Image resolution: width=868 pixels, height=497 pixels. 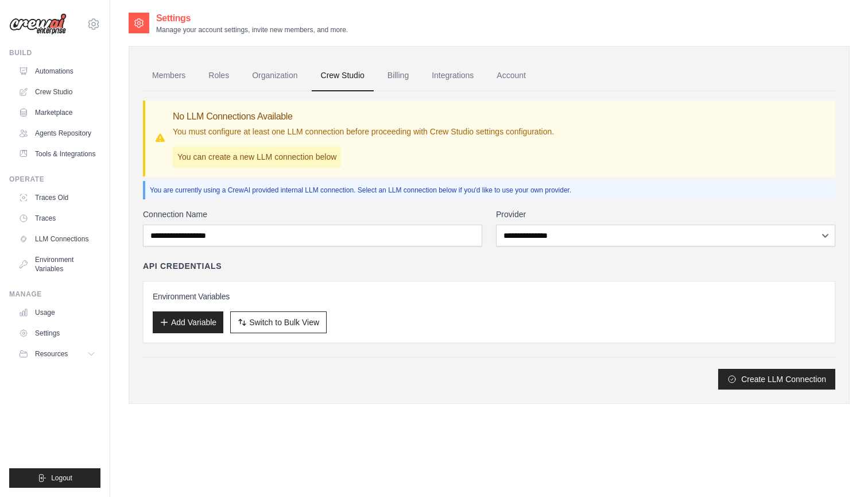 What do you see at coordinates (278, 322) in the screenshot?
I see `button: Switch to Bulk View` at bounding box center [278, 322].